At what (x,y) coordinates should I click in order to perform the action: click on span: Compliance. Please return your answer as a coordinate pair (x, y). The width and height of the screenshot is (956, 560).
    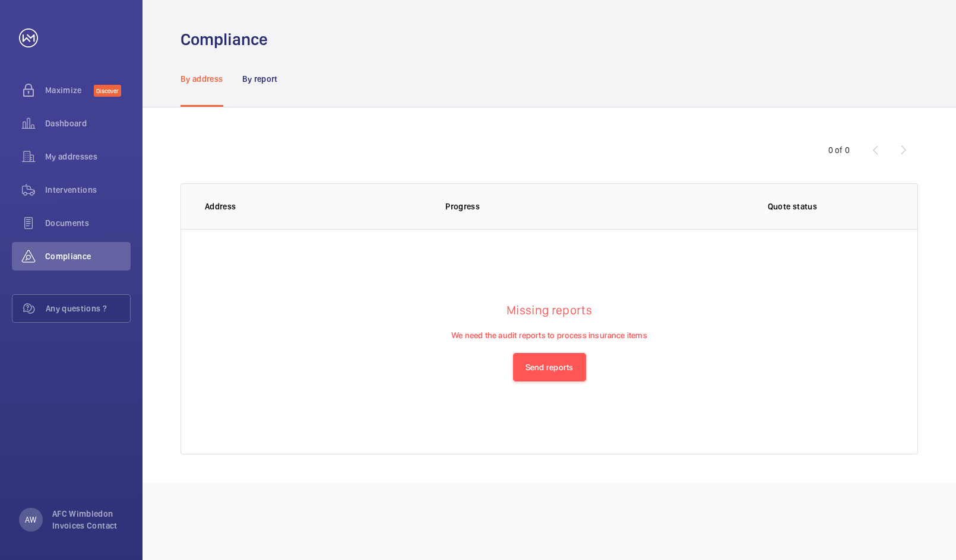
    Looking at the image, I should click on (88, 257).